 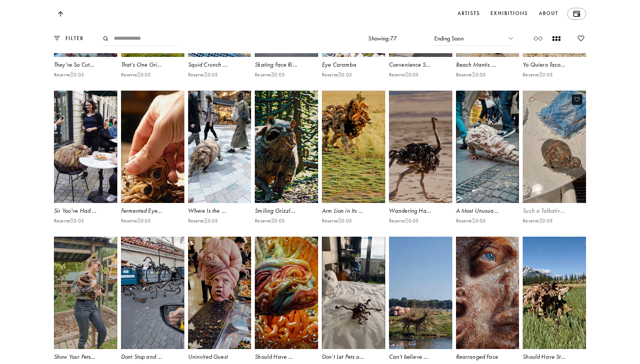 What do you see at coordinates (85, 65) in the screenshot?
I see `div: They’re So Cute When They’re Young` at bounding box center [85, 65].